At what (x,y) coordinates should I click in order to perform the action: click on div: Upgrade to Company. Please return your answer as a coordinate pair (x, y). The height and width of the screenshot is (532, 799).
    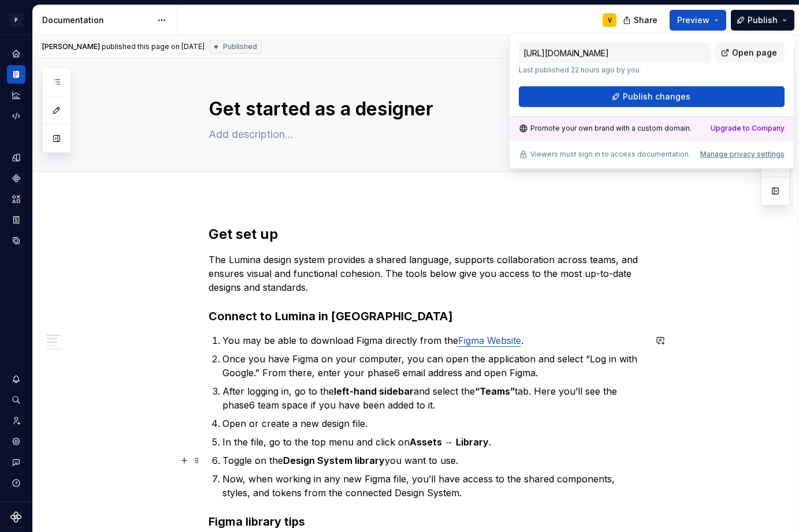
    Looking at the image, I should click on (748, 129).